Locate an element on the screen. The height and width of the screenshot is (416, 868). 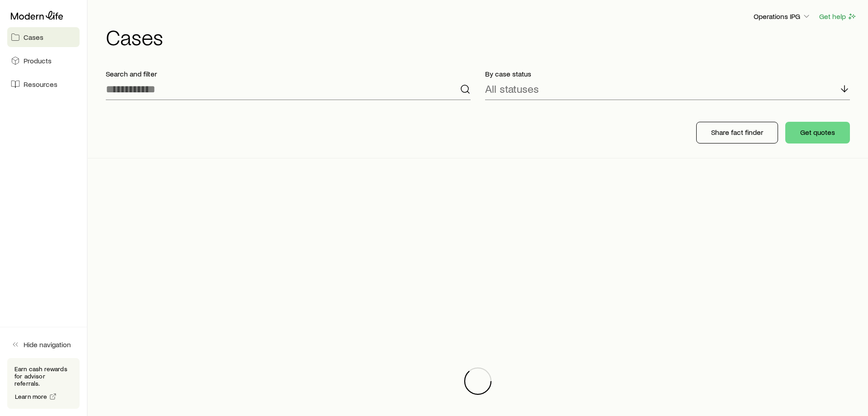
a: Cases is located at coordinates (43, 37).